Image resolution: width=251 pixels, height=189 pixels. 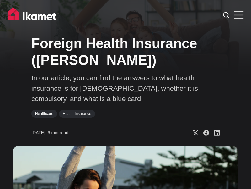 I want to click on a: Share on Linkedin, so click(x=215, y=133).